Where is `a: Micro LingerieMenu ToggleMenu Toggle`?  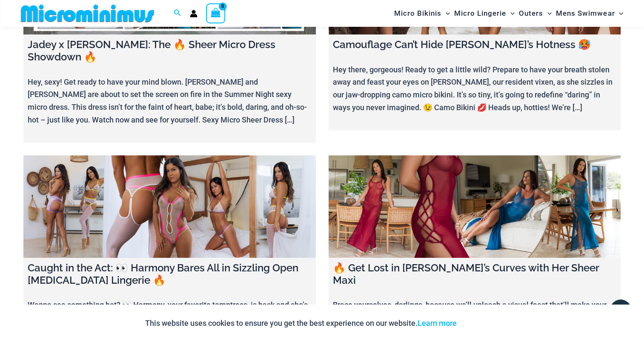 a: Micro LingerieMenu ToggleMenu Toggle is located at coordinates (484, 13).